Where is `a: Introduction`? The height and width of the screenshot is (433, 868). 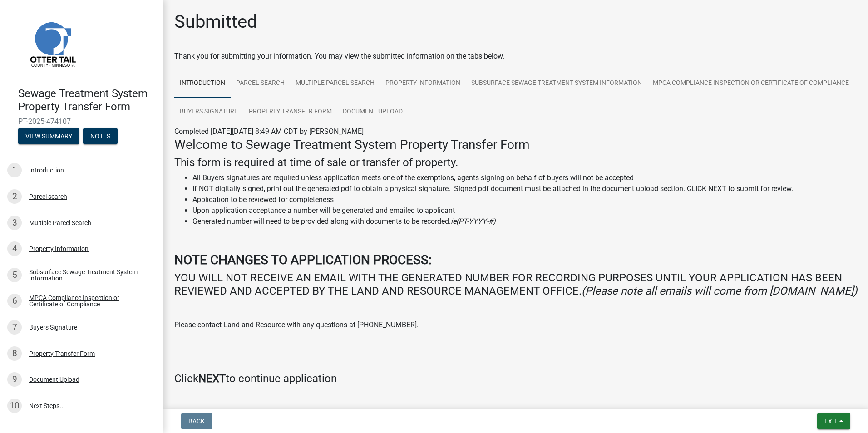 a: Introduction is located at coordinates (202, 84).